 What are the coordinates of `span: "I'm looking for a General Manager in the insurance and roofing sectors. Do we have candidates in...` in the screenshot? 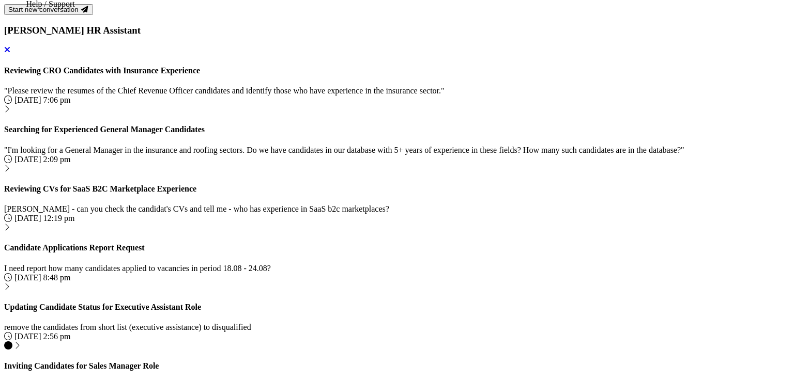 It's located at (344, 150).